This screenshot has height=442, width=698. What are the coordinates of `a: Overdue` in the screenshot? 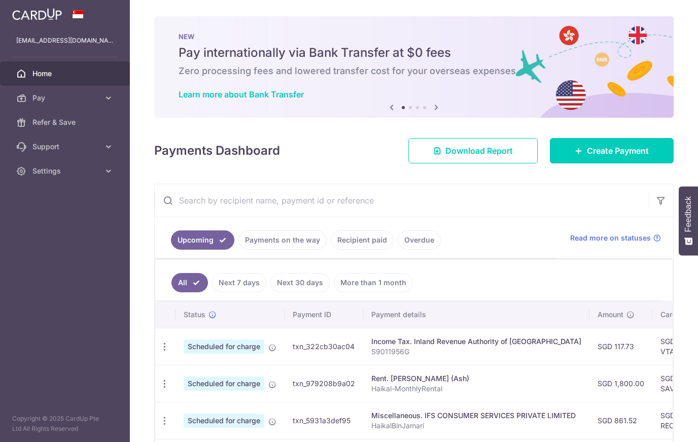 It's located at (419, 240).